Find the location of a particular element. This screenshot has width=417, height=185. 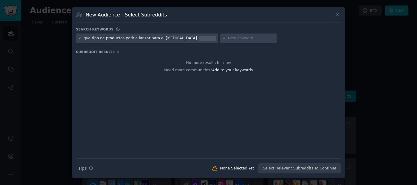

div: None Selected Yet is located at coordinates (237, 169).